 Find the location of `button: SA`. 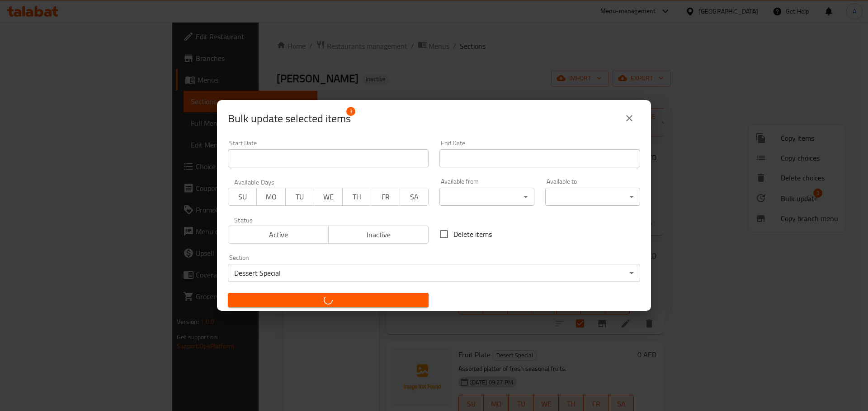

button: SA is located at coordinates (414, 197).